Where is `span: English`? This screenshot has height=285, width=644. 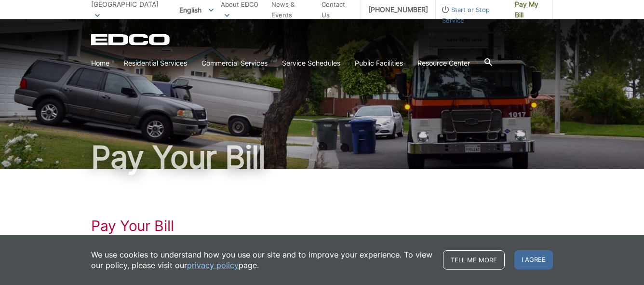 span: English is located at coordinates (196, 10).